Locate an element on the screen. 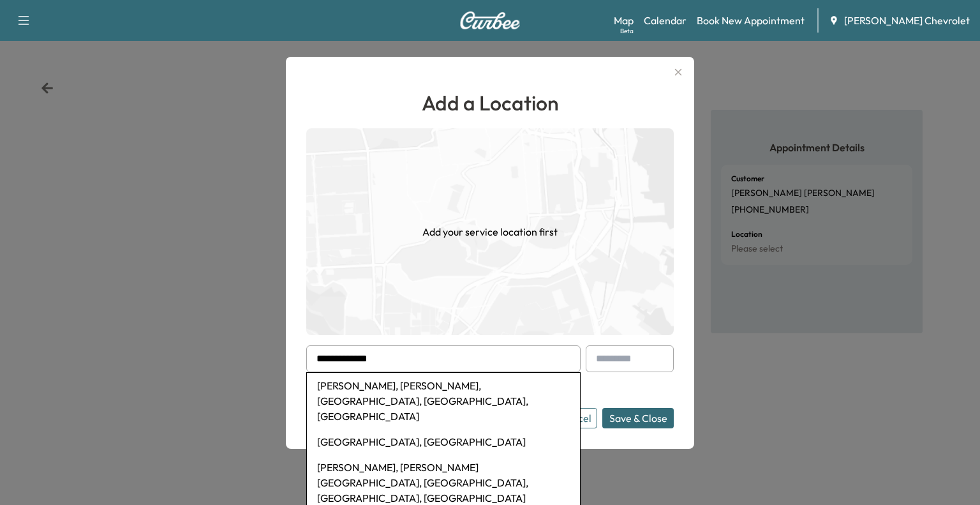  img: empty-map-CL6vilOE.png is located at coordinates (490, 232).